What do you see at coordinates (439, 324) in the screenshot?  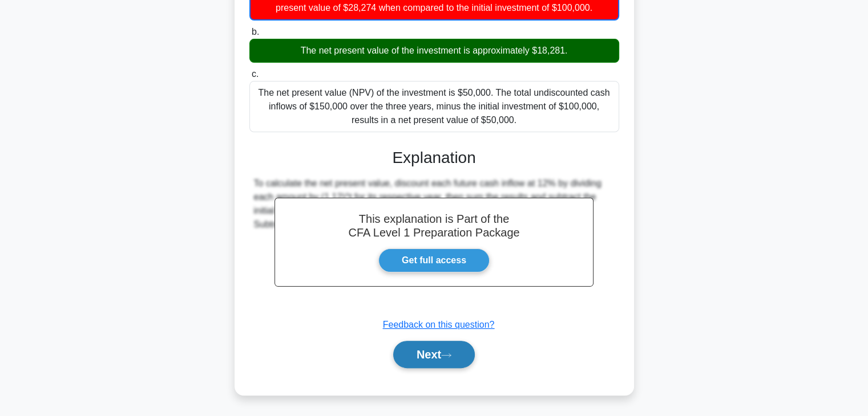 I see `a: Feedback on this question?` at bounding box center [439, 324].